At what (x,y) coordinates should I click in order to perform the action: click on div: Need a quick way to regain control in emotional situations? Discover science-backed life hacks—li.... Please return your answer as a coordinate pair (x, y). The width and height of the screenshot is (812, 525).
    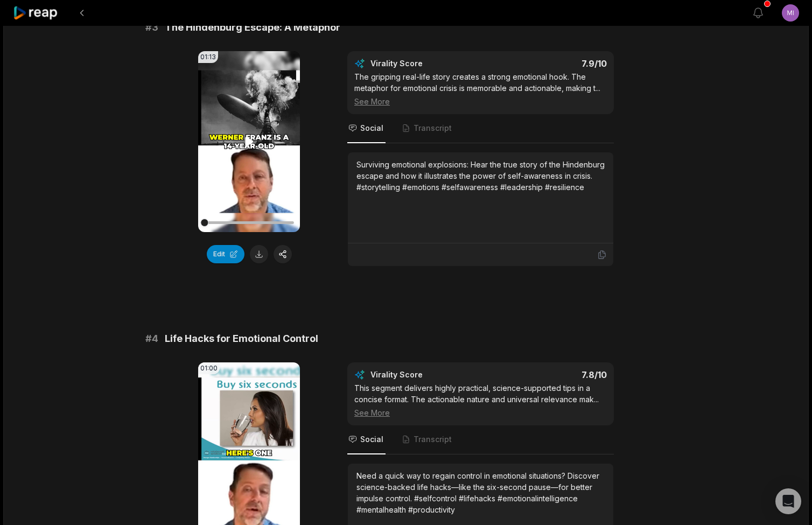
    Looking at the image, I should click on (481, 493).